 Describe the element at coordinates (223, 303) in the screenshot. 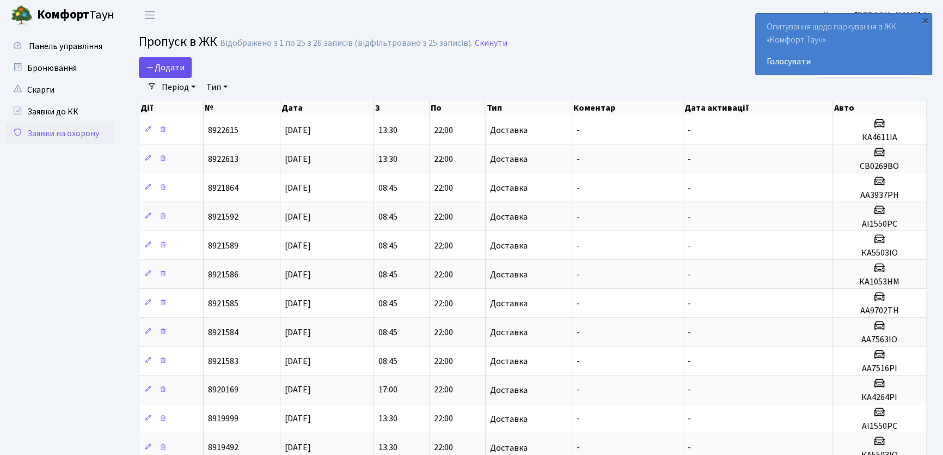

I see `span: 8921585` at that location.